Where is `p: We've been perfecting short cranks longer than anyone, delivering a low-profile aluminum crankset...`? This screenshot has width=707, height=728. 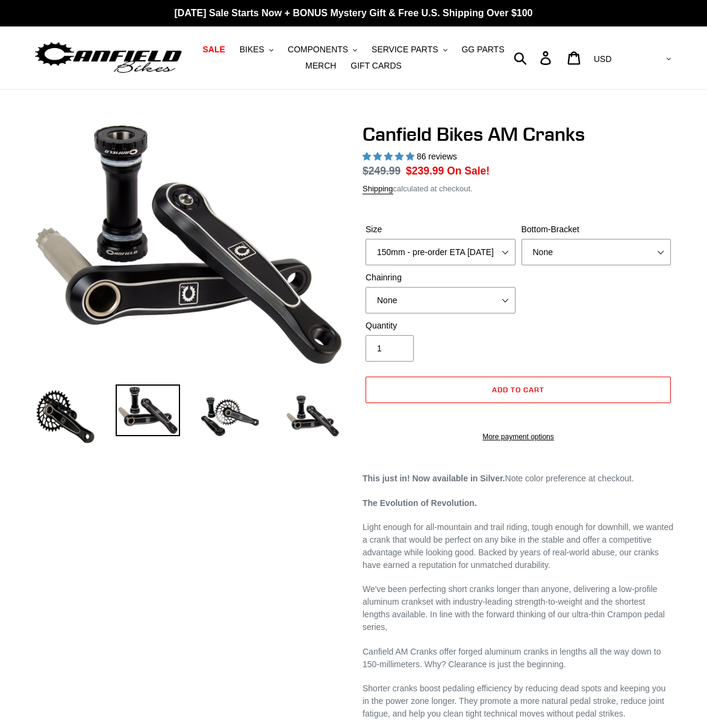 p: We've been perfecting short cranks longer than anyone, delivering a low-profile aluminum crankset... is located at coordinates (518, 608).